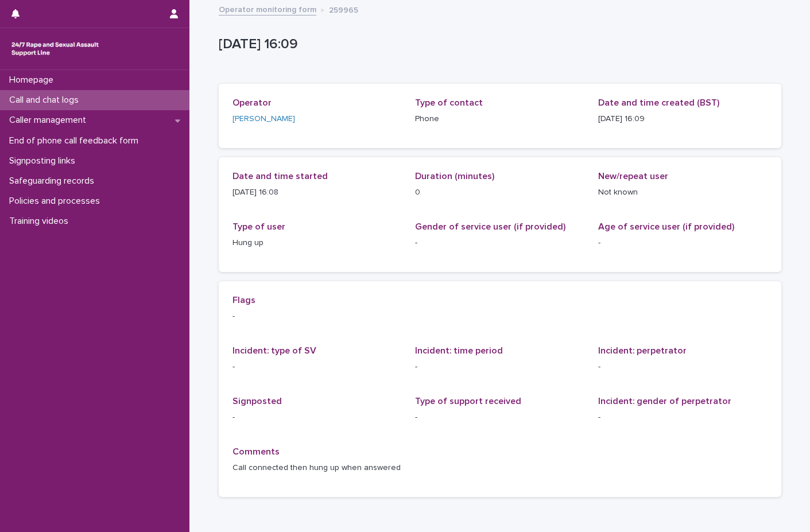  What do you see at coordinates (490, 226) in the screenshot?
I see `span: Gender of service user (if provided)` at bounding box center [490, 226].